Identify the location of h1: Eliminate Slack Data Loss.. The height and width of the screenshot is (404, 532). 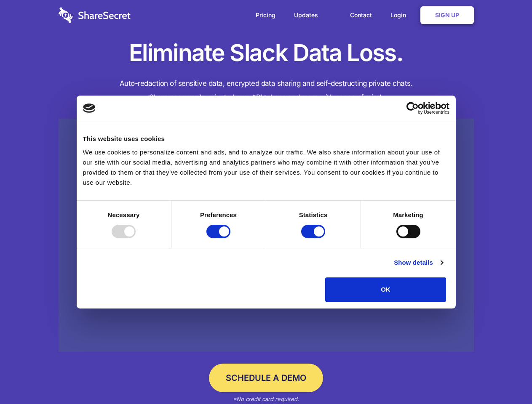
(266, 53).